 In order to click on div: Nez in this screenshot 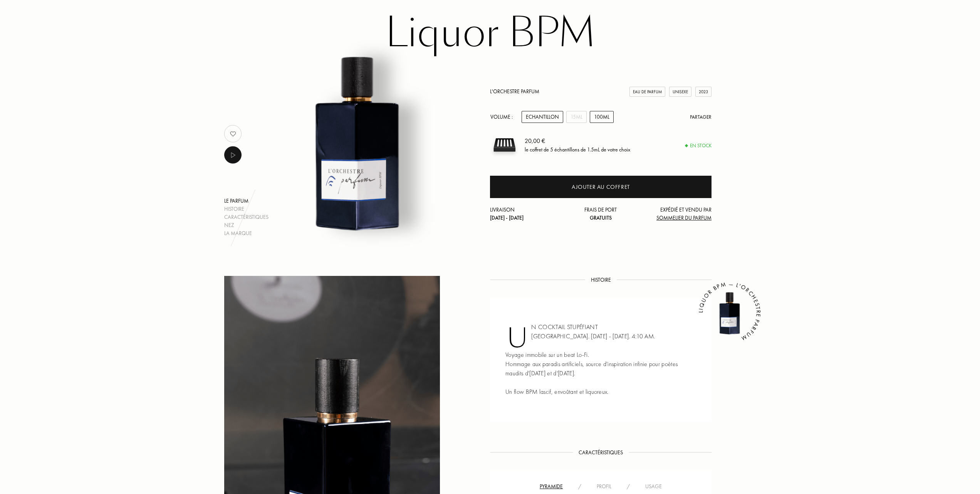, I will do `click(246, 225)`.